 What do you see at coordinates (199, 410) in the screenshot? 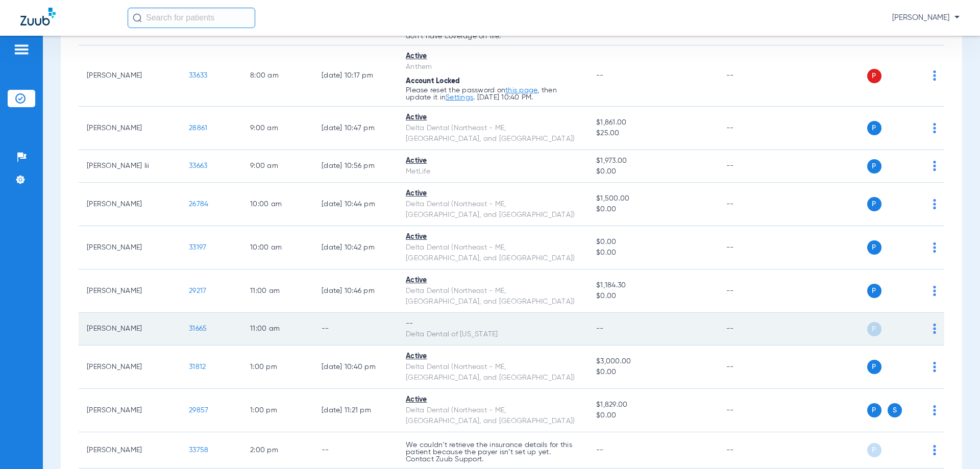
I see `span: 29857` at bounding box center [199, 410].